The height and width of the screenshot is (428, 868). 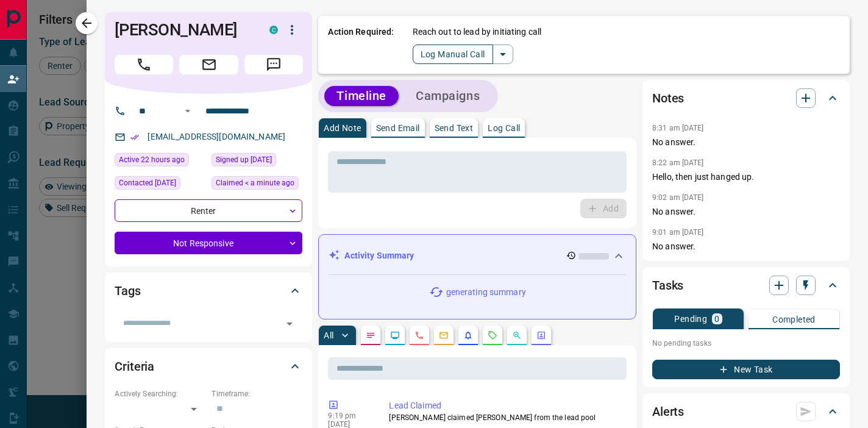 What do you see at coordinates (504, 128) in the screenshot?
I see `p: Log Call` at bounding box center [504, 128].